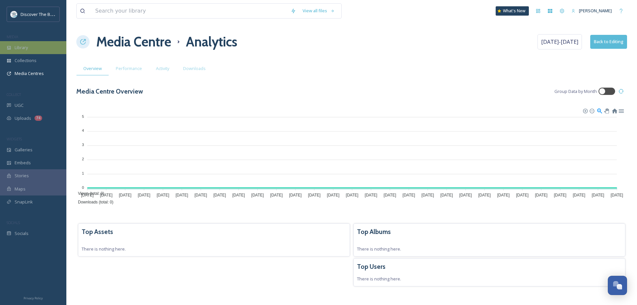  I want to click on span: Discover The Blue, so click(38, 14).